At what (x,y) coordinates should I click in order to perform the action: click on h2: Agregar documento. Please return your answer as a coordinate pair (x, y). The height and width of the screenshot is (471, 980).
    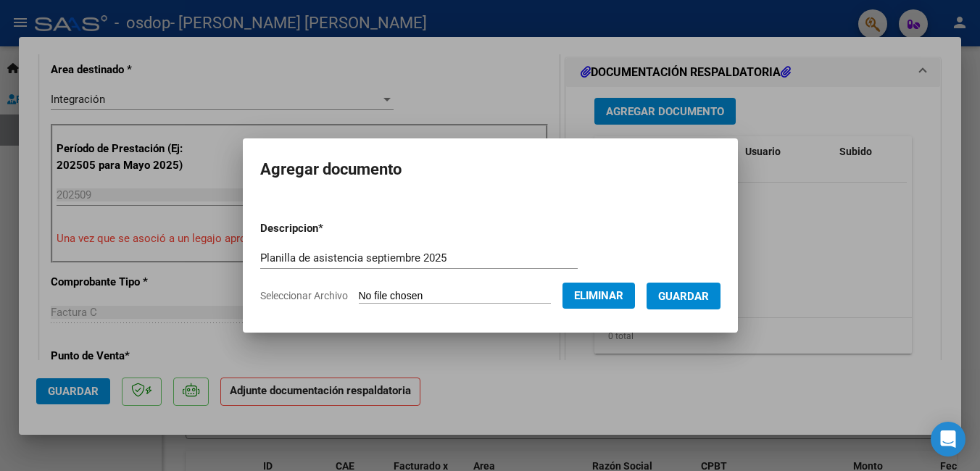
    Looking at the image, I should click on (490, 170).